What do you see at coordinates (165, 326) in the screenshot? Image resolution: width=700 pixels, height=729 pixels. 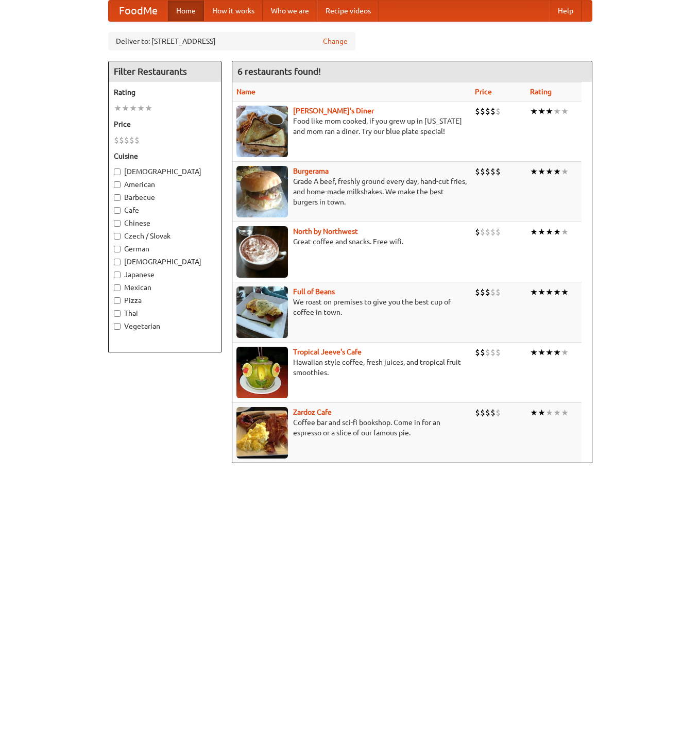 I see `label: Vegetarian` at bounding box center [165, 326].